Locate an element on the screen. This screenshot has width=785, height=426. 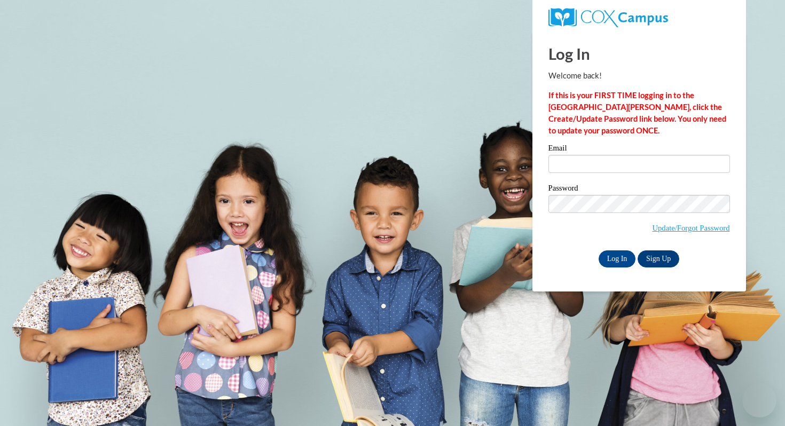
h1: Log In is located at coordinates (640, 53).